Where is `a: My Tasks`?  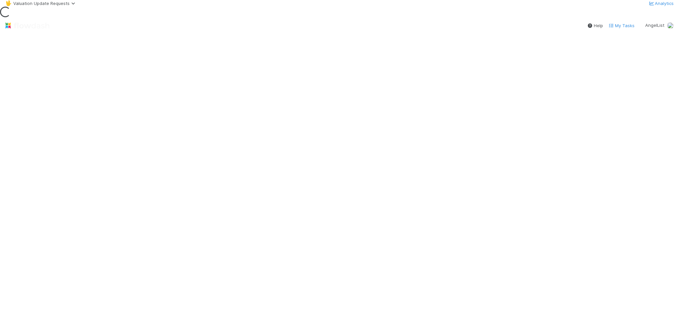
a: My Tasks is located at coordinates (621, 26).